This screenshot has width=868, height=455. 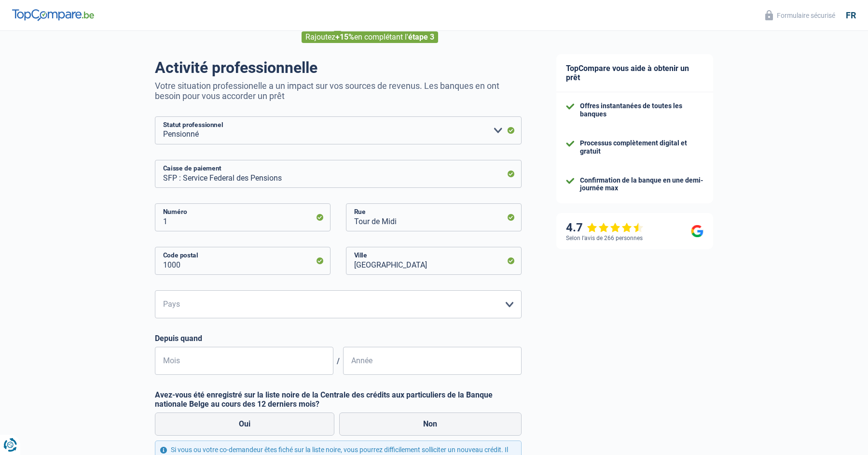 I want to click on span: étape 3, so click(x=421, y=36).